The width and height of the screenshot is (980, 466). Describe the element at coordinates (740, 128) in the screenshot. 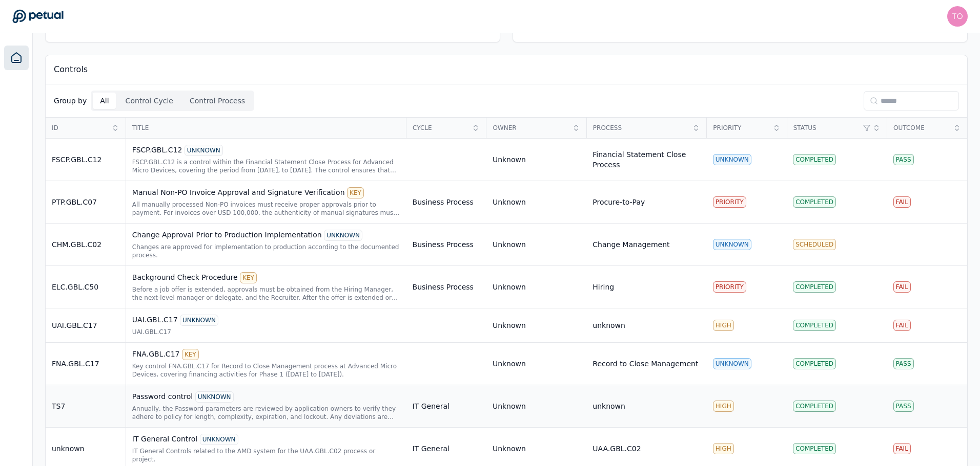

I see `span: Priority` at that location.